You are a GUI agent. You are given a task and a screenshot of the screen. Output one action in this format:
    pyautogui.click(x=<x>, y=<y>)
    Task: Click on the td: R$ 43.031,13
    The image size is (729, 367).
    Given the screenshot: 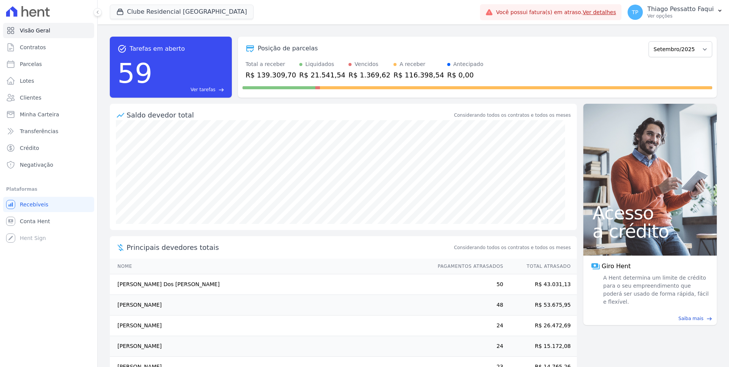 What is the action you would take?
    pyautogui.click(x=540, y=284)
    